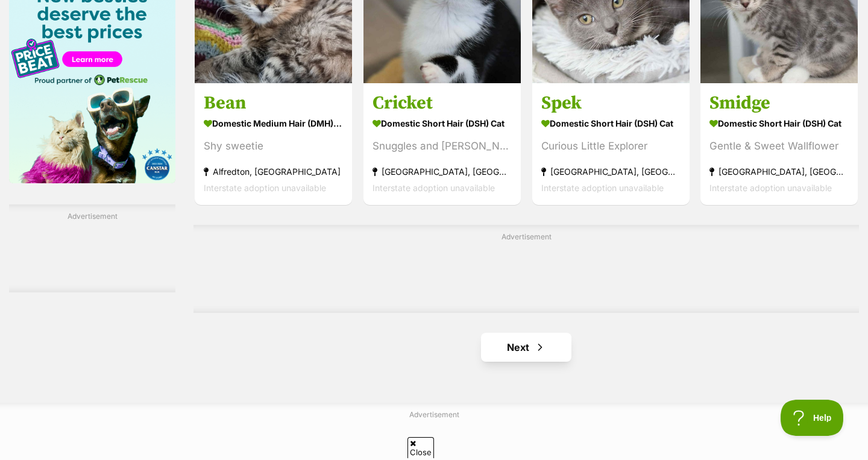  I want to click on a: Next page, so click(527, 348).